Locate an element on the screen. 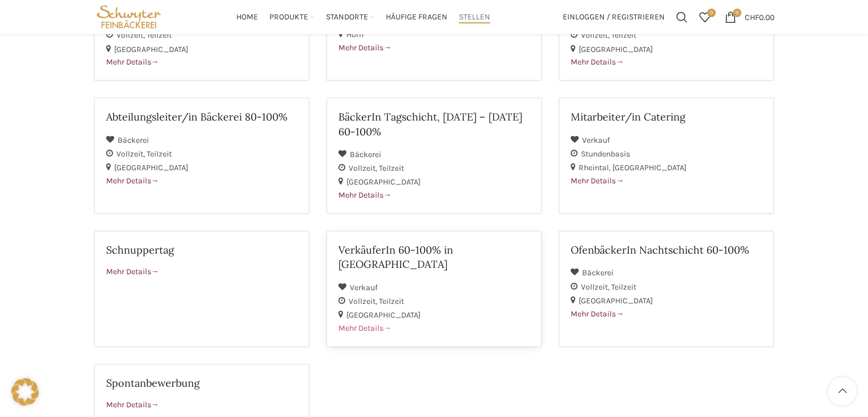 The height and width of the screenshot is (417, 868). h2: Schnuppertag is located at coordinates (202, 249).